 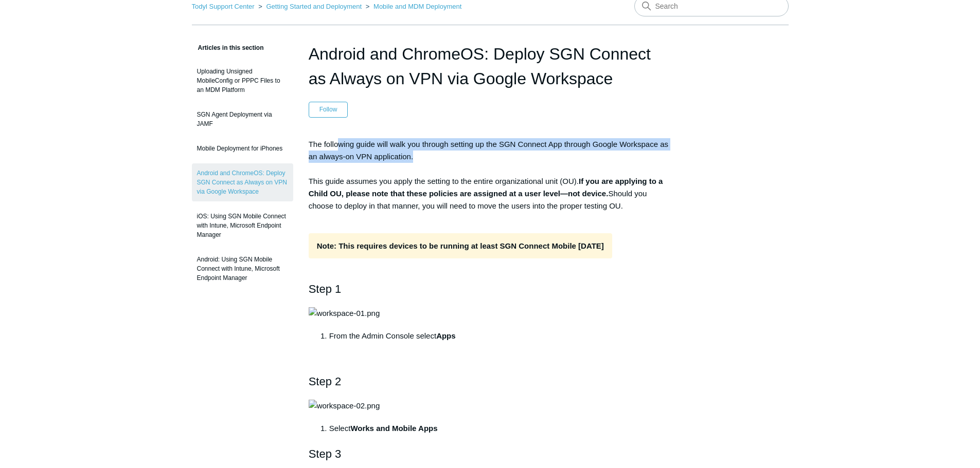 What do you see at coordinates (417, 6) in the screenshot?
I see `a: Mobile and MDM Deployment` at bounding box center [417, 6].